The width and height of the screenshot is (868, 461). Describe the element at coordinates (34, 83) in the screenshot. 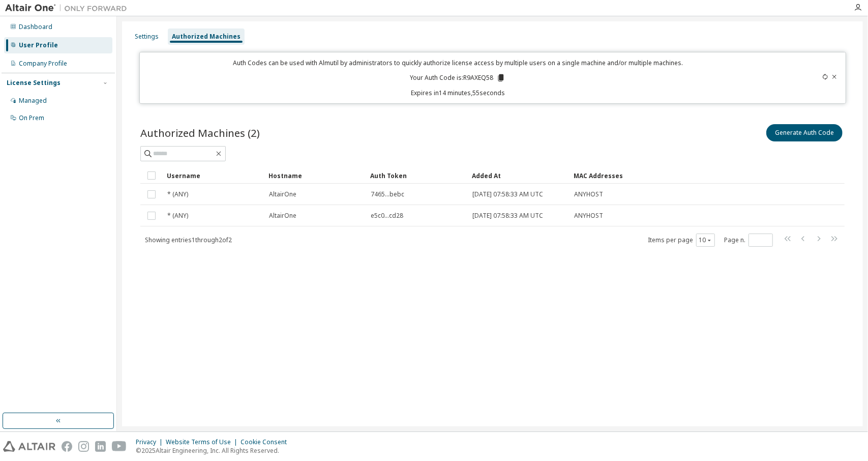

I see `div: License Settings` at that location.